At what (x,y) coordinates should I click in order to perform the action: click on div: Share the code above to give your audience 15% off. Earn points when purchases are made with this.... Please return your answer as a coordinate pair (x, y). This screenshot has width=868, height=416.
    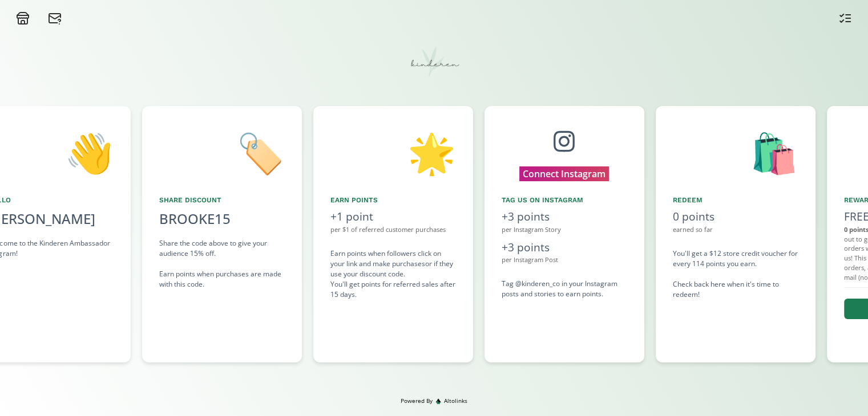
    Looking at the image, I should click on (222, 264).